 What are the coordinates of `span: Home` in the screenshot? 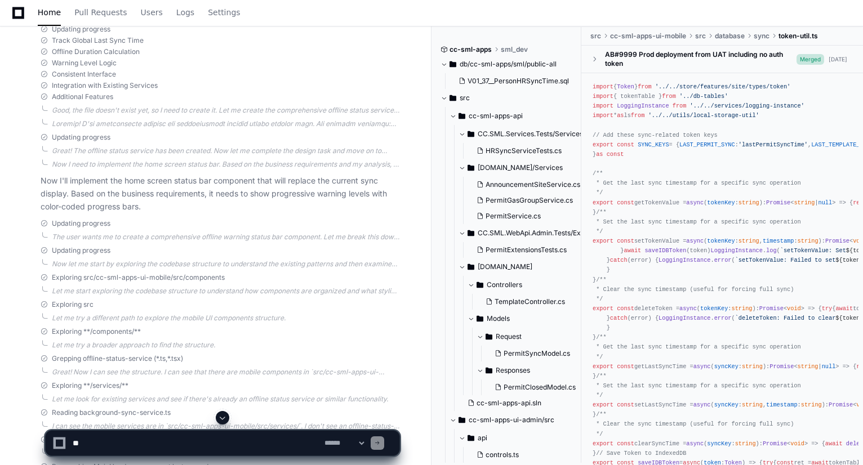 It's located at (49, 12).